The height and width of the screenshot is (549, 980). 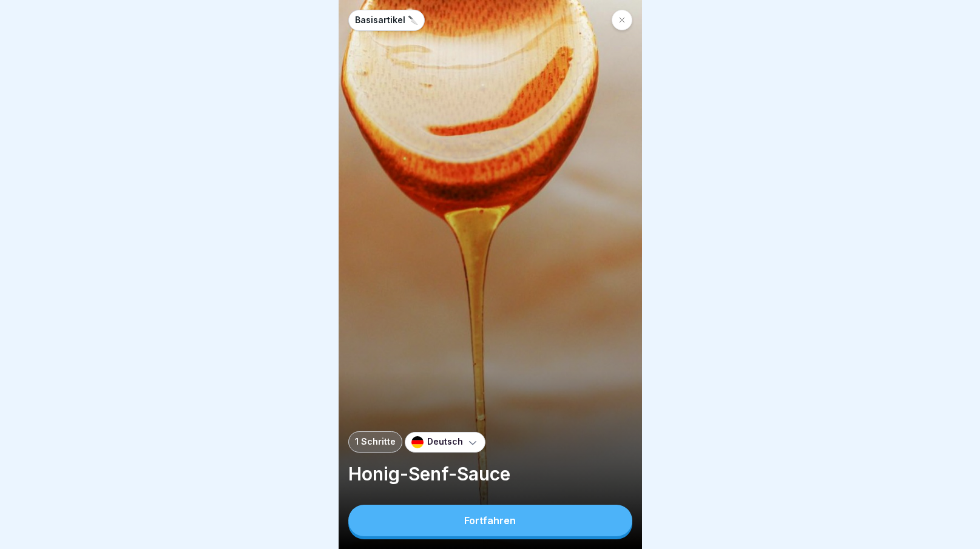 What do you see at coordinates (375, 442) in the screenshot?
I see `p: 1 Schritte` at bounding box center [375, 442].